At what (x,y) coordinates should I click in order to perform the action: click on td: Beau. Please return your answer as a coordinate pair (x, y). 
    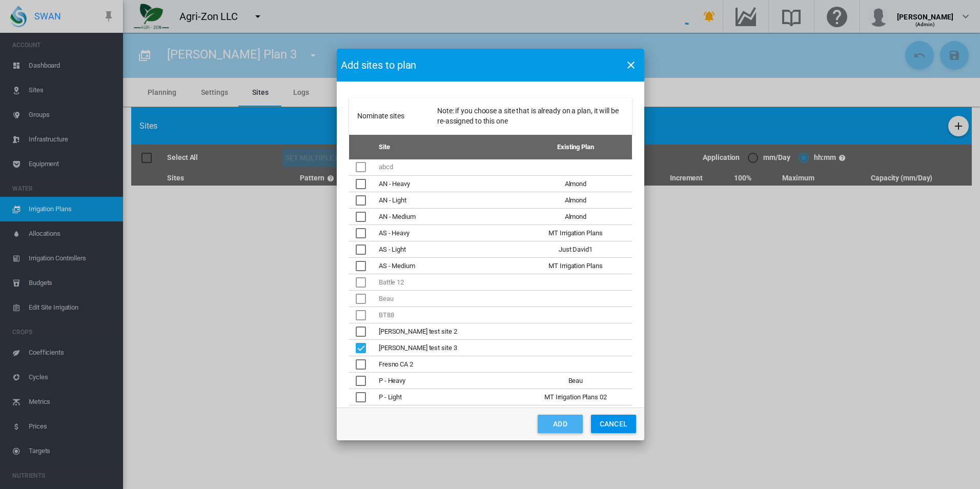
    Looking at the image, I should click on (575, 381).